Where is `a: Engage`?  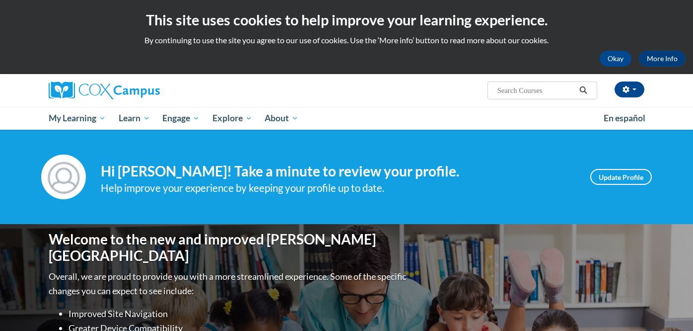 a: Engage is located at coordinates (181, 118).